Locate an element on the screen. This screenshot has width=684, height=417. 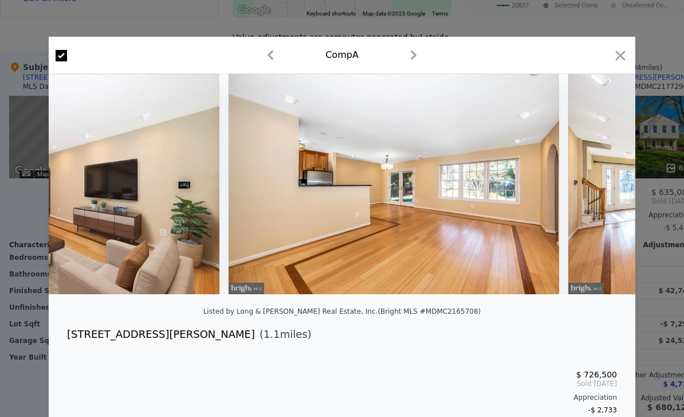
div: Comp A is located at coordinates (342, 55).